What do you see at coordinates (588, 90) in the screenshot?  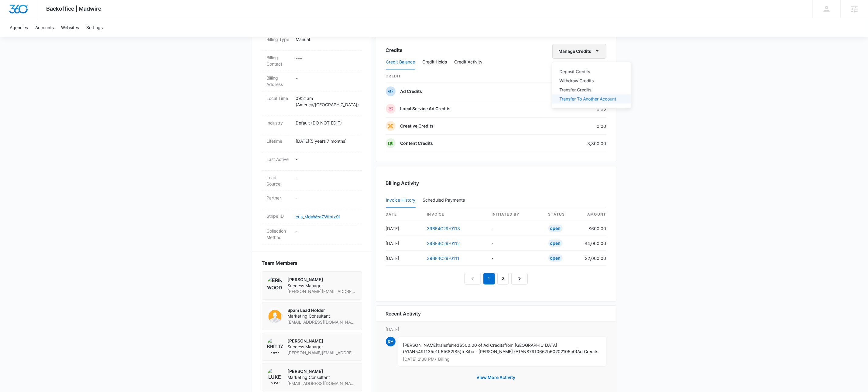 I see `div: Transfer Credits` at bounding box center [588, 90].